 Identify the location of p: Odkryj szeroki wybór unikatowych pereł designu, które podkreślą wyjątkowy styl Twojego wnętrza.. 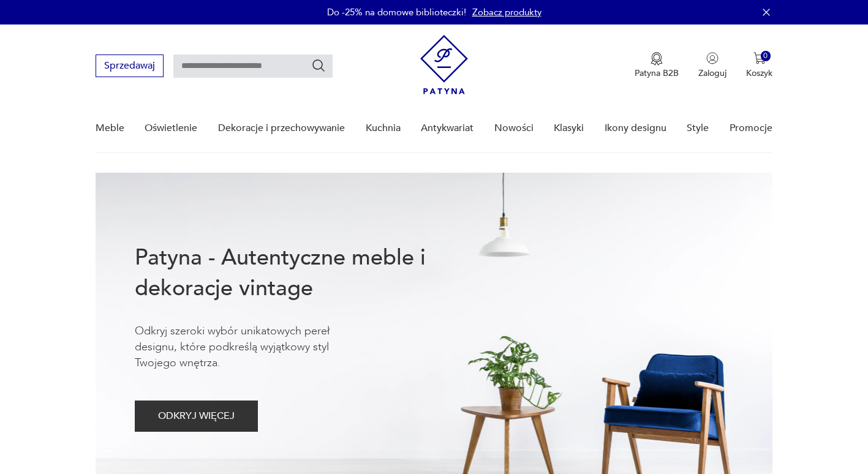
(251, 347).